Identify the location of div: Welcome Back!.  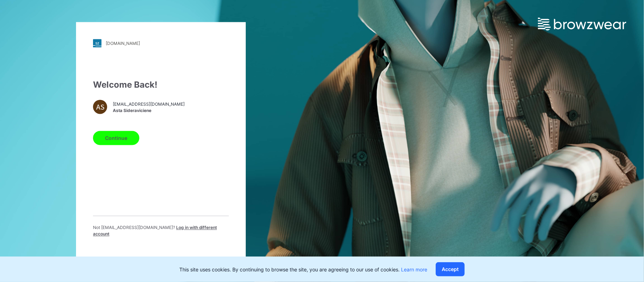
(161, 85).